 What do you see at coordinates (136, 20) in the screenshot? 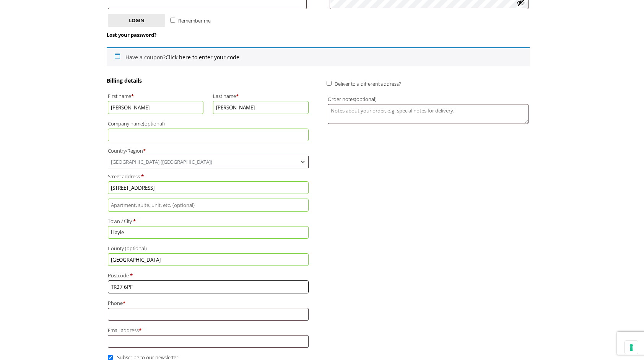
I see `button: Login` at bounding box center [136, 20].